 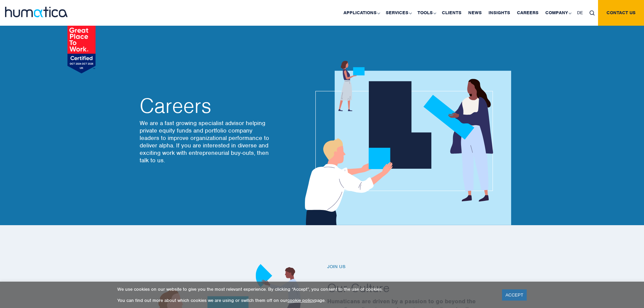 What do you see at coordinates (301, 301) in the screenshot?
I see `a: cookie policy` at bounding box center [301, 301].